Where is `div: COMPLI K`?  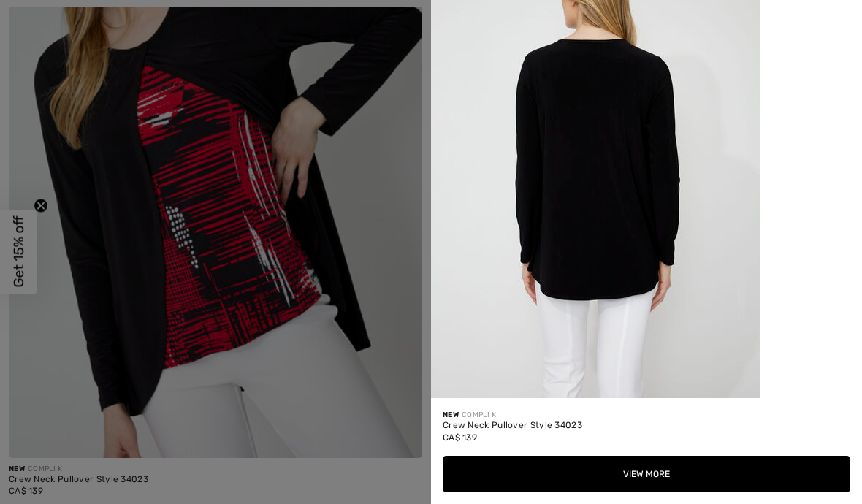 div: COMPLI K is located at coordinates (646, 414).